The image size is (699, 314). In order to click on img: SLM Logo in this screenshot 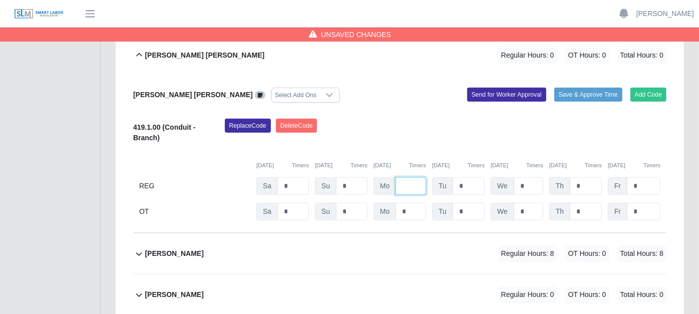, I will do `click(39, 14)`.